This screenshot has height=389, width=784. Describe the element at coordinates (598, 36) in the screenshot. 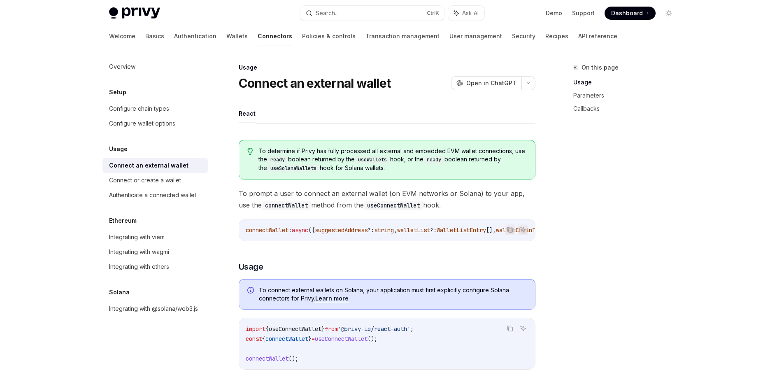

I see `a: API reference` at that location.